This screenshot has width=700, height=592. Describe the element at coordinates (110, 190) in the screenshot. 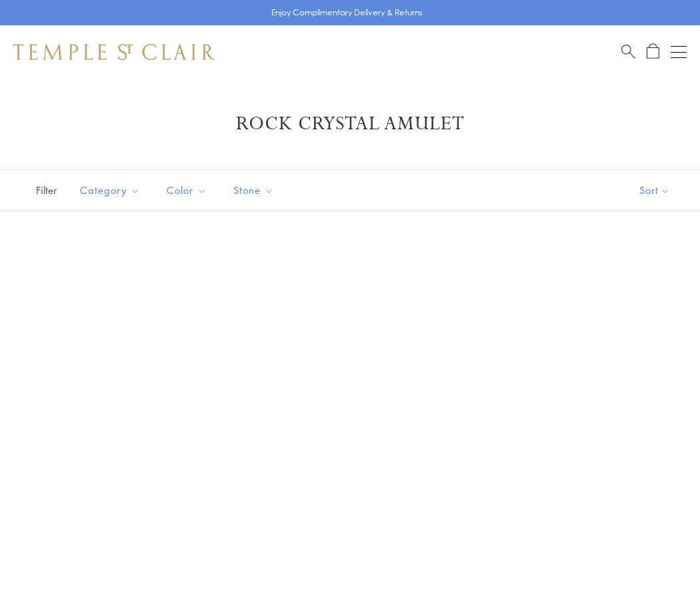

I see `button: Category` at that location.